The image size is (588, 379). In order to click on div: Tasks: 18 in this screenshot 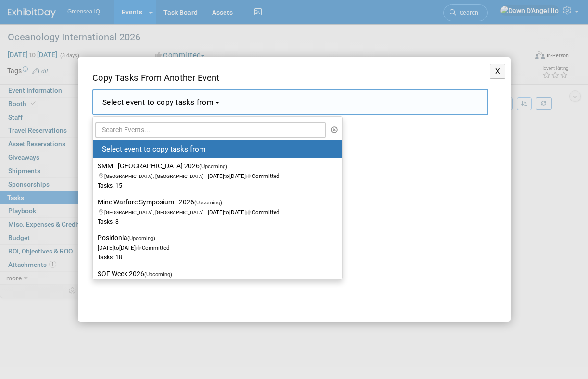, I will do `click(210, 257)`.